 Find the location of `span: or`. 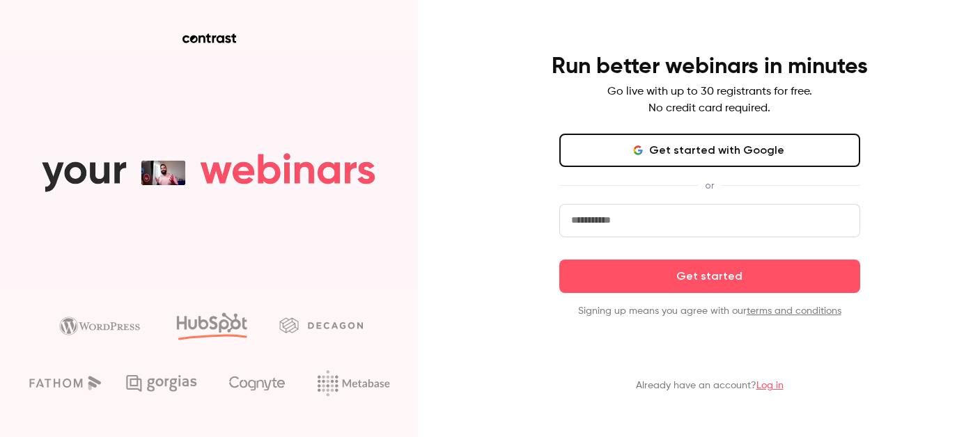

span: or is located at coordinates (710, 186).